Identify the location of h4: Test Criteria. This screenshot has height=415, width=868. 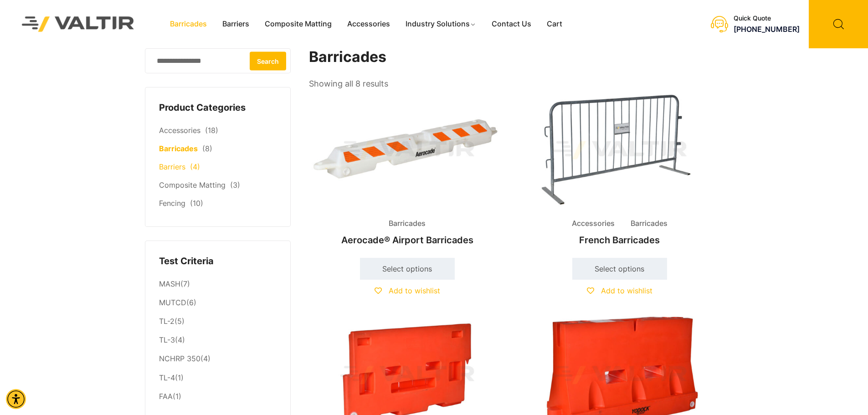
(218, 261).